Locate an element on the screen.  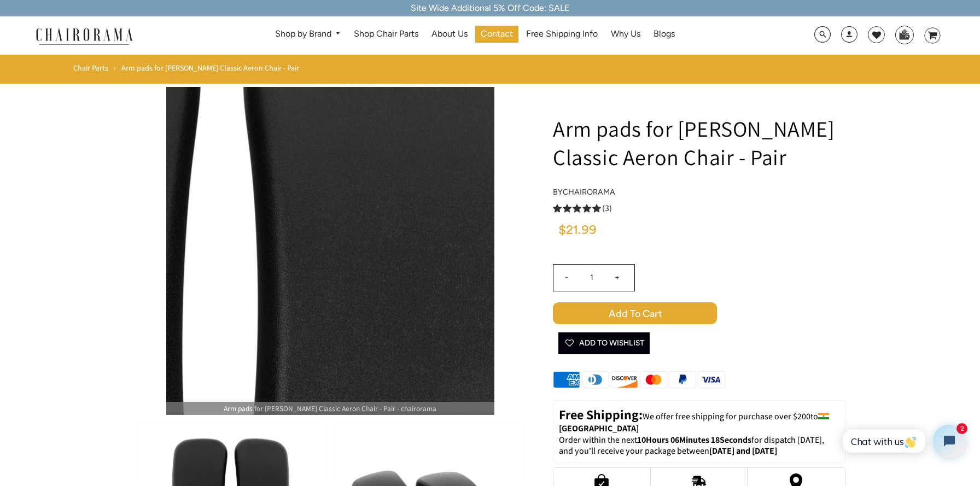
button: Chat with us👋 is located at coordinates (53, 26).